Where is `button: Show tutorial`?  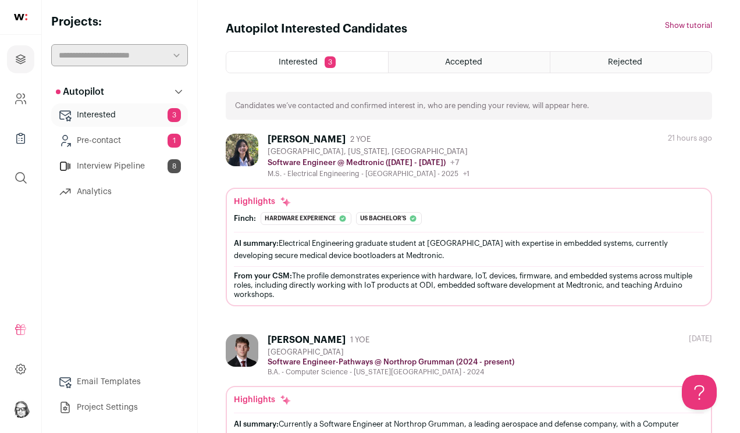 button: Show tutorial is located at coordinates (688, 26).